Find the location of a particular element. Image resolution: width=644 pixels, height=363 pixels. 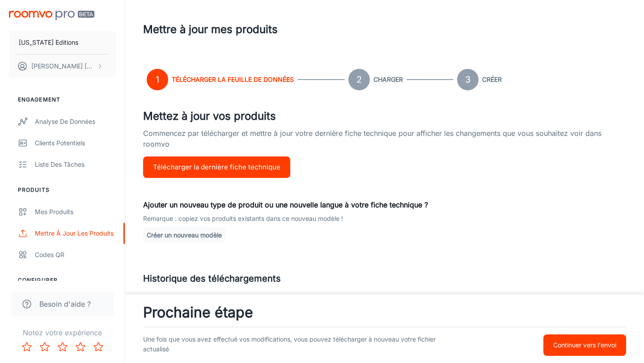

span: Besoin d'aide ? is located at coordinates (65, 304).